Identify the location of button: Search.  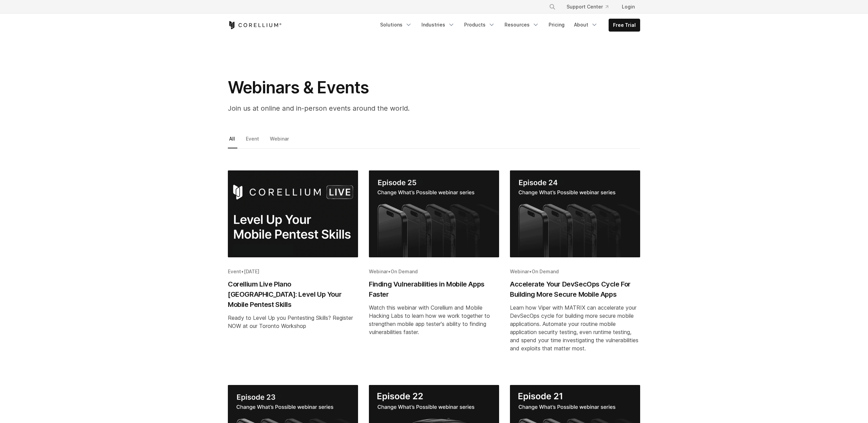
(553, 7).